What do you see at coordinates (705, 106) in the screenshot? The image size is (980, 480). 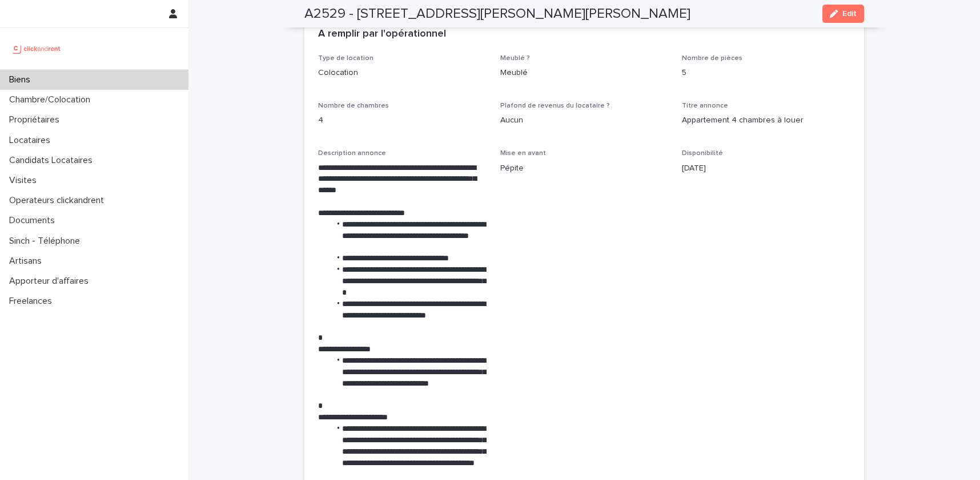 I see `span: Titre annonce` at bounding box center [705, 106].